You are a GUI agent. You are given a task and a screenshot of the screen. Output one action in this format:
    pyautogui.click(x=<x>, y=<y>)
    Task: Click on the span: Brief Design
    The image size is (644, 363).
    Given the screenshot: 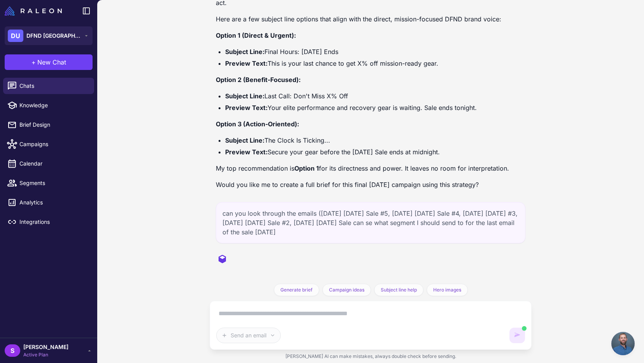 What is the action you would take?
    pyautogui.click(x=54, y=125)
    